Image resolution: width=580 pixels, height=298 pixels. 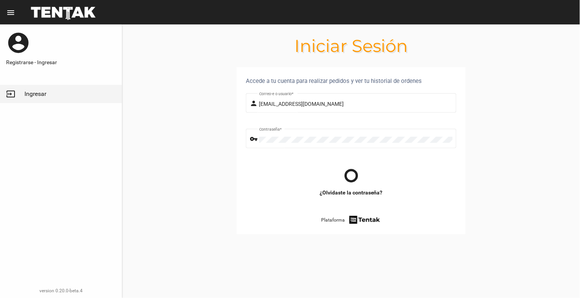 What do you see at coordinates (351, 81) in the screenshot?
I see `div: Accede a tu cuenta para realizar pedidos y ver tu historial de ordenes` at bounding box center [351, 81].